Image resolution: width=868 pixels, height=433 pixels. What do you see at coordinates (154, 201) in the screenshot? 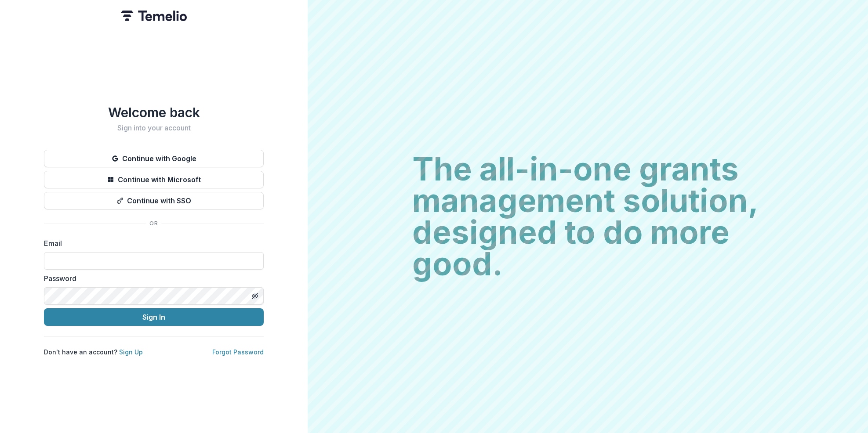
I see `button: Continue with SSO` at bounding box center [154, 201].